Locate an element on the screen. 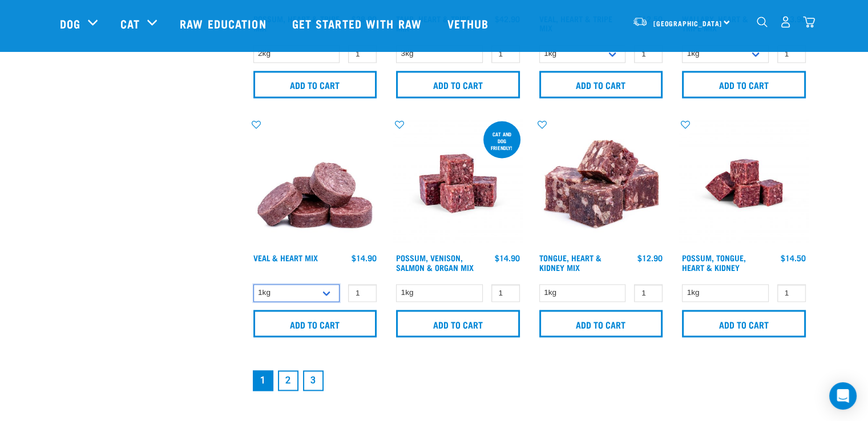  a: Cat is located at coordinates (130, 23).